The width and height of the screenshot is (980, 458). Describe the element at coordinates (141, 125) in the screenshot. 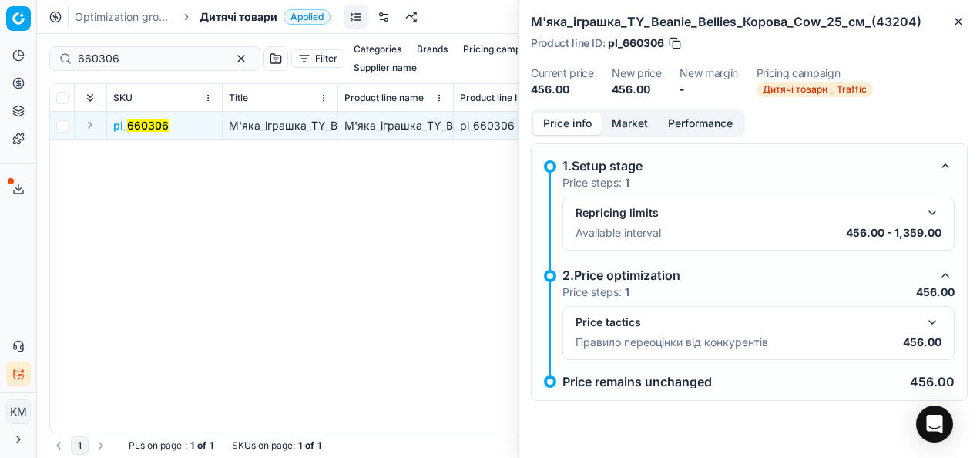

I see `button: pl_660306` at that location.